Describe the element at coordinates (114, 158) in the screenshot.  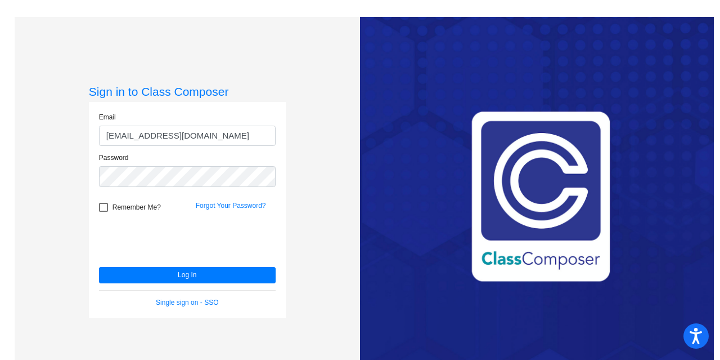
I see `label: Password` at that location.